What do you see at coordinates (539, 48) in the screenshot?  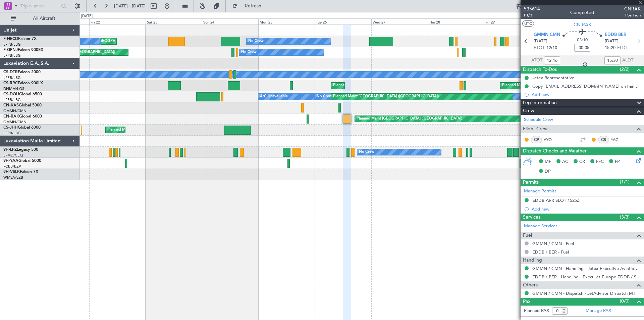 I see `span: ETOT` at bounding box center [539, 48].